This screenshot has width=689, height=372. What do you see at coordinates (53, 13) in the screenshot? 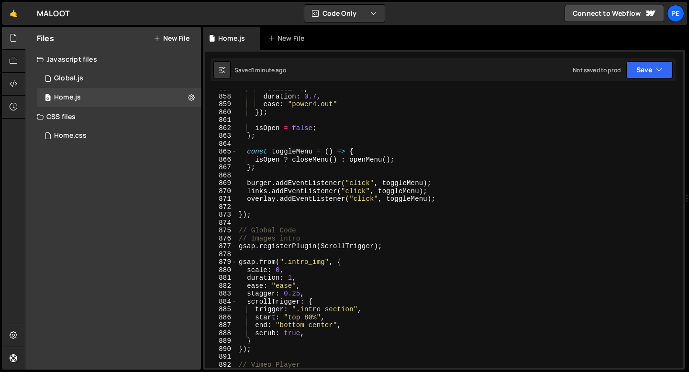
I see `div: MALOOT` at bounding box center [53, 13].